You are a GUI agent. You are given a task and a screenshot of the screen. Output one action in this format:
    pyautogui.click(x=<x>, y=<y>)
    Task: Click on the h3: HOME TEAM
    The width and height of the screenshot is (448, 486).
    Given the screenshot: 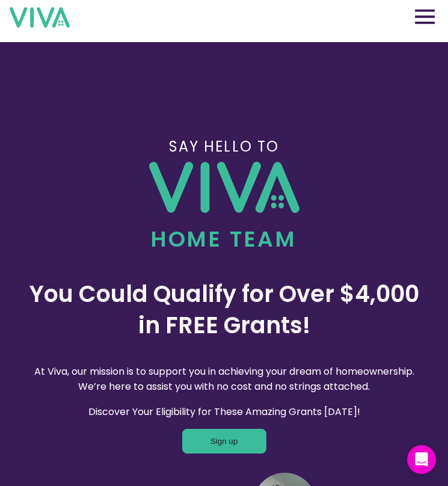 What is the action you would take?
    pyautogui.click(x=224, y=239)
    